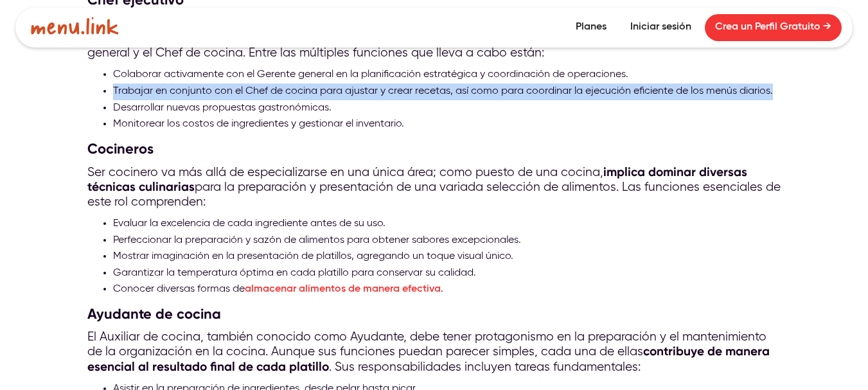 The height and width of the screenshot is (390, 868). I want to click on h3: Ayudante de cocina, so click(434, 314).